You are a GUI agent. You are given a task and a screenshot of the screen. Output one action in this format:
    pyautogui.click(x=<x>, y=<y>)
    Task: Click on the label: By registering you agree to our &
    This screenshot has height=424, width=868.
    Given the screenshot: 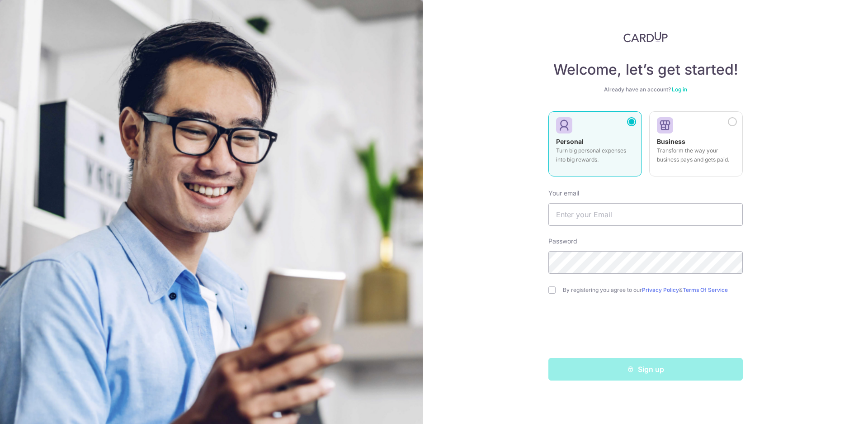 What is the action you would take?
    pyautogui.click(x=653, y=290)
    